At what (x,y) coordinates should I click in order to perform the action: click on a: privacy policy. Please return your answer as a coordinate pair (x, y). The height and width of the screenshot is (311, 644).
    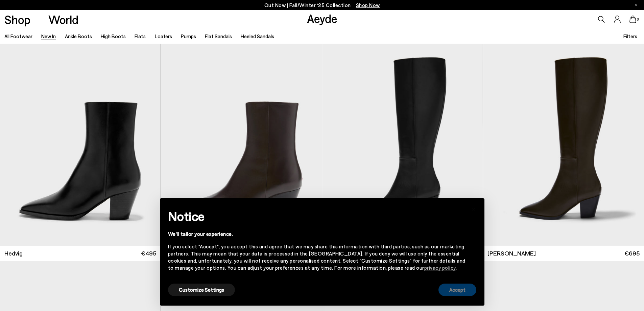
    Looking at the image, I should click on (440, 268).